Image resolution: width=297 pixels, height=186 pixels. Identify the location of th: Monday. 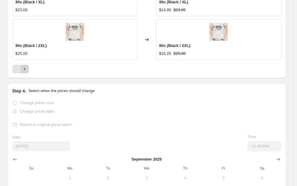
(70, 168).